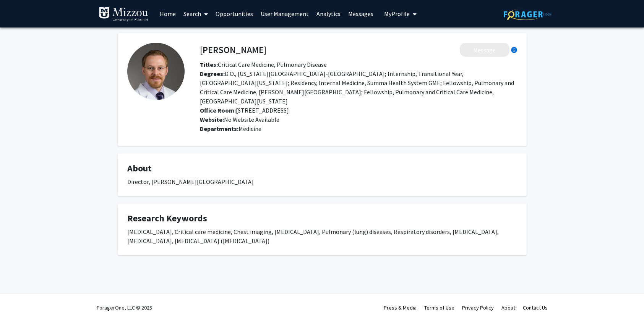 The image size is (644, 321). I want to click on a: User Management, so click(285, 14).